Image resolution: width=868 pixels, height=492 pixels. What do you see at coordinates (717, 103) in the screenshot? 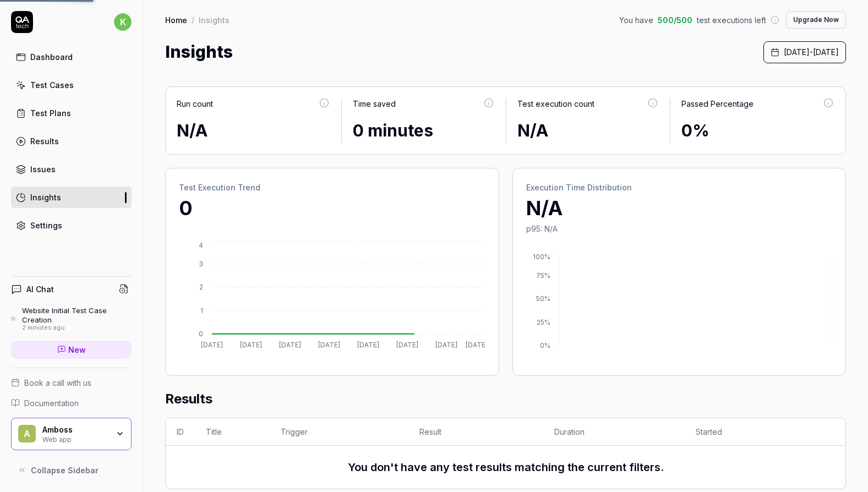
I see `div: Passed Percentage` at bounding box center [717, 103].